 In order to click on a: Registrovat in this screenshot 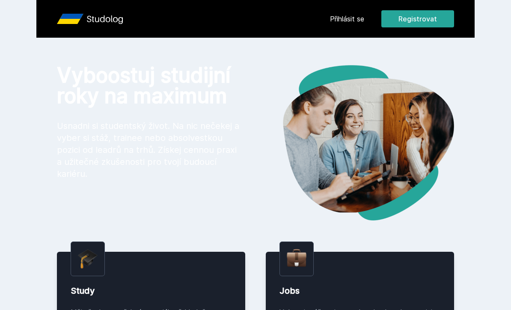, I will do `click(418, 19)`.